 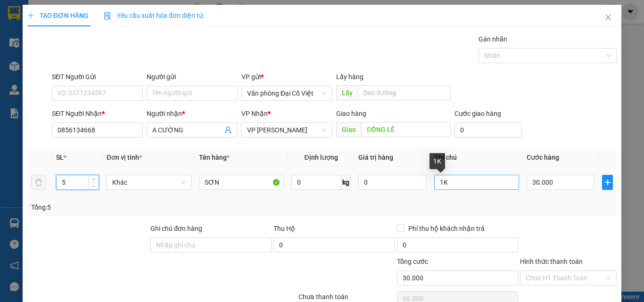 What do you see at coordinates (347, 93) in the screenshot?
I see `span: Lấy` at bounding box center [347, 93].